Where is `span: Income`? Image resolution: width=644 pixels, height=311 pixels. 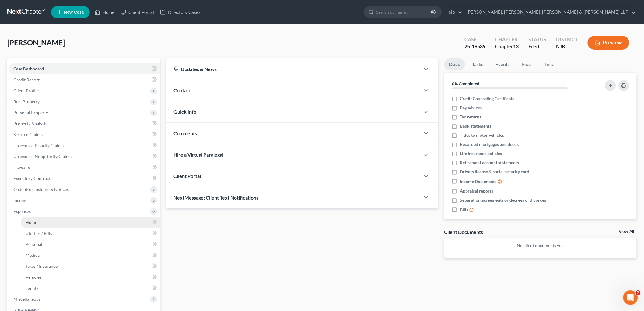
span: Income is located at coordinates (20, 200).